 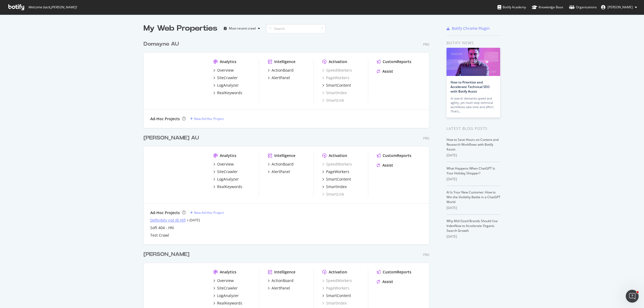 What do you see at coordinates (296, 28) in the screenshot?
I see `input: Search` at bounding box center [296, 28].